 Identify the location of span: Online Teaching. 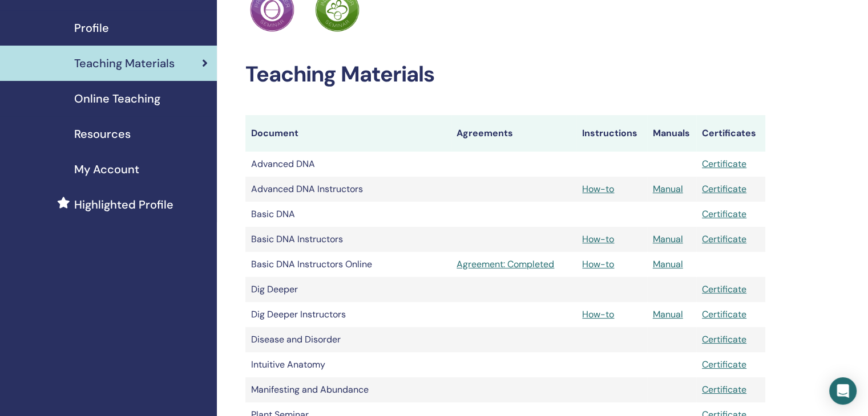
(117, 99).